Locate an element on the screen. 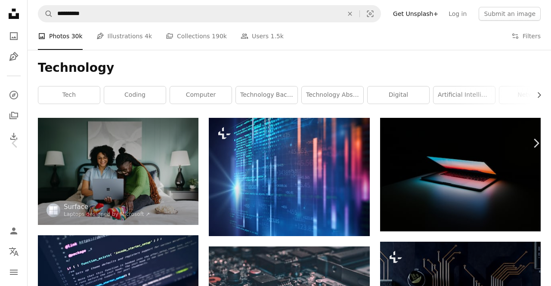  a: Illustrations 4k is located at coordinates (124, 36).